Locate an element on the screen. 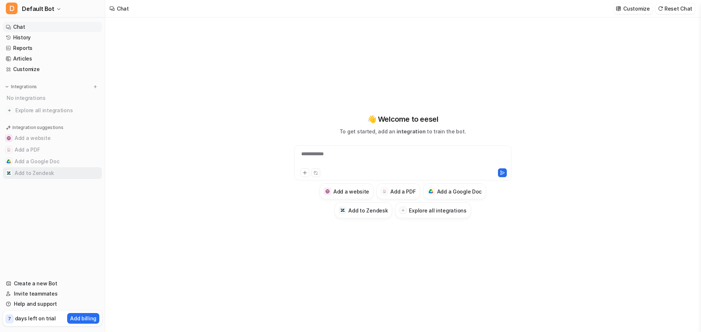 Image resolution: width=701 pixels, height=332 pixels. h3: Add a Google Doc is located at coordinates (459, 192).